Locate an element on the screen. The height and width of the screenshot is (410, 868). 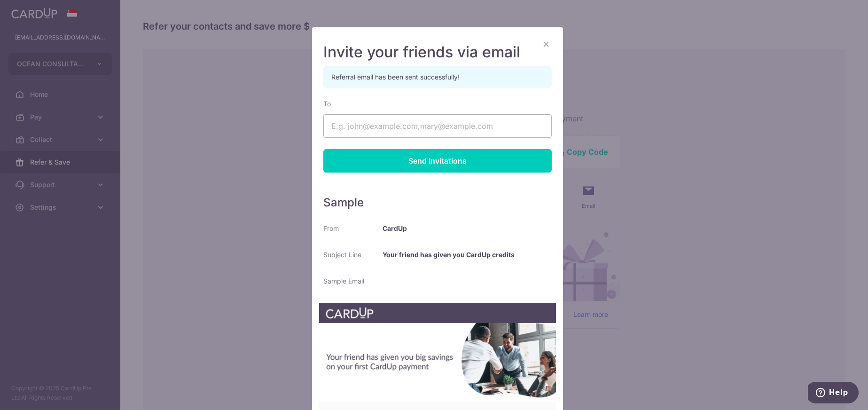
h4: Invite your friends via email is located at coordinates (437, 52).